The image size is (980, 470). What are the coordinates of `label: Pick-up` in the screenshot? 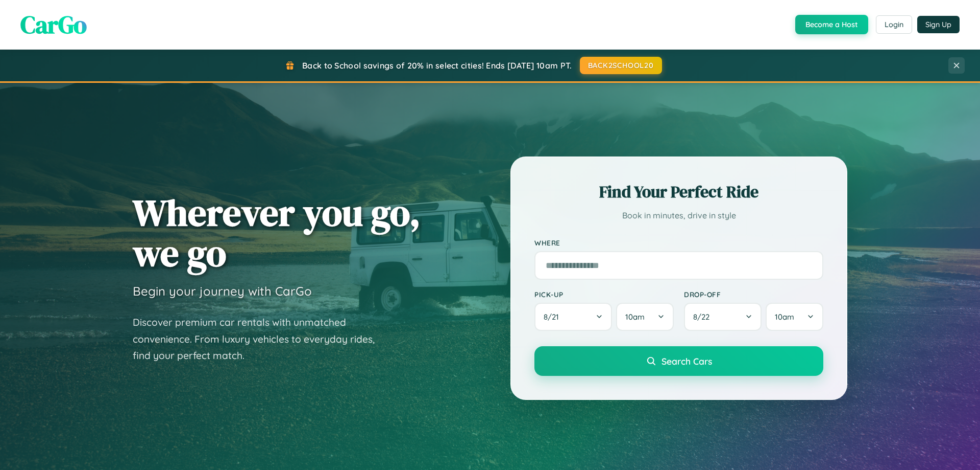 It's located at (604, 293).